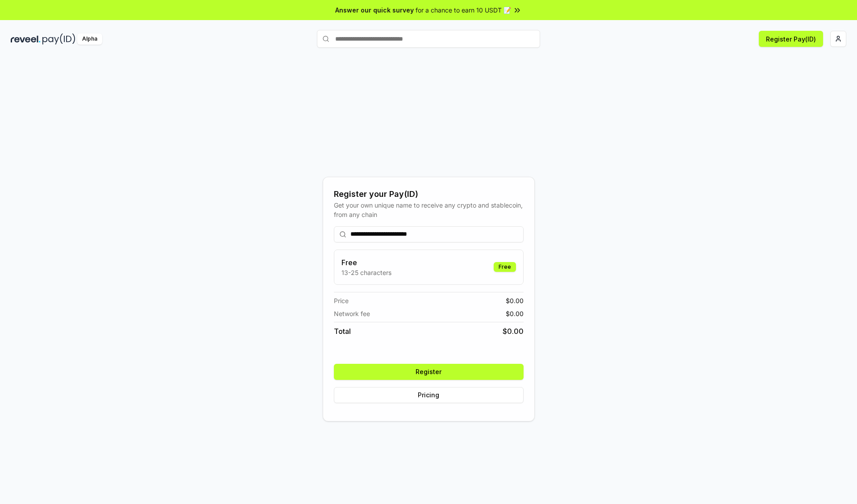 This screenshot has width=857, height=504. I want to click on div: Free, so click(505, 267).